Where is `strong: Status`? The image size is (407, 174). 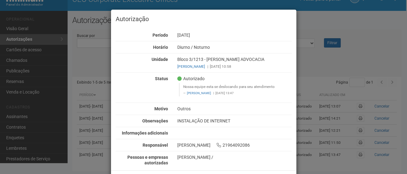
strong: Status is located at coordinates (161, 78).